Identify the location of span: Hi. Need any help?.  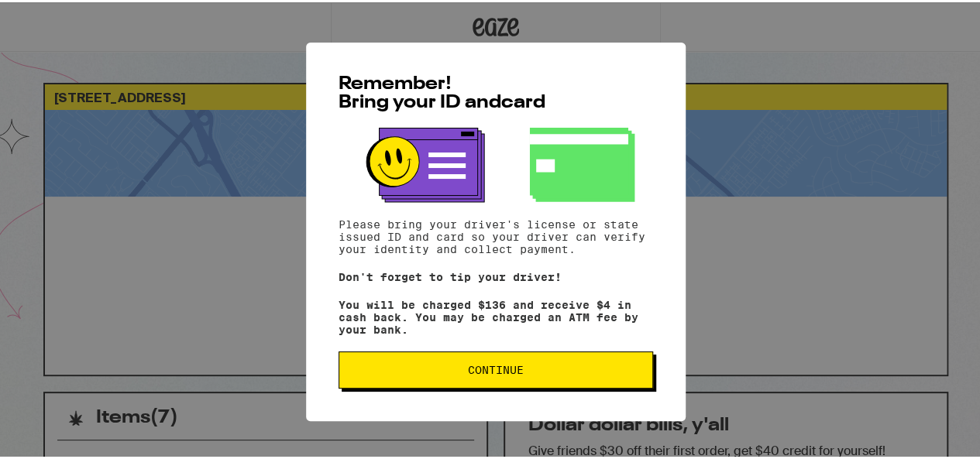
(60, 17).